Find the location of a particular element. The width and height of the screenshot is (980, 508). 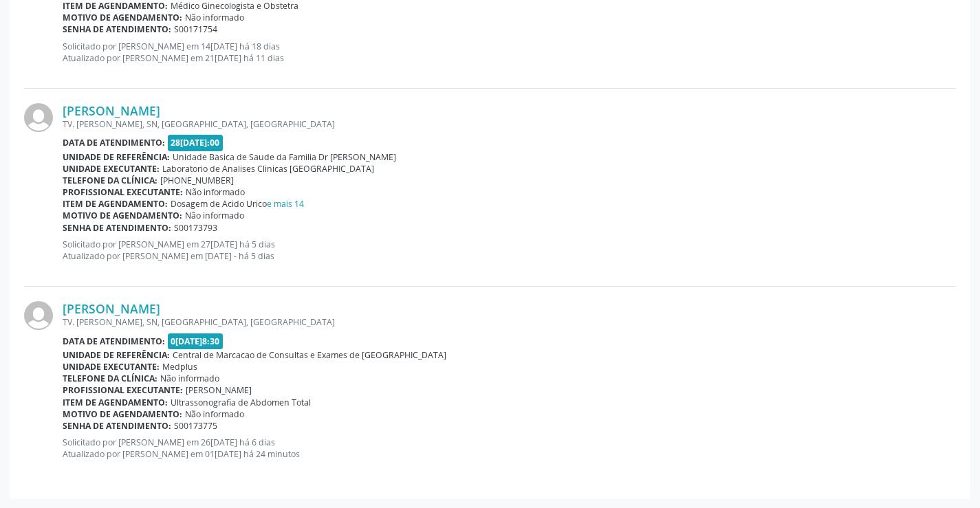

span: Medplus is located at coordinates (180, 367).